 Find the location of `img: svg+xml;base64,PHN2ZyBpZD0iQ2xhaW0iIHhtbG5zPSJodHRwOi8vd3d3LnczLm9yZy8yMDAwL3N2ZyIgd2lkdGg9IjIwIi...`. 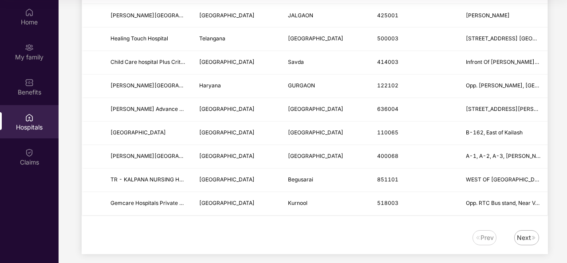

img: svg+xml;base64,PHN2ZyBpZD0iQ2xhaW0iIHhtbG5zPSJodHRwOi8vd3d3LnczLm9yZy8yMDAwL3N2ZyIgd2lkdGg9IjIwIi... is located at coordinates (29, 153).